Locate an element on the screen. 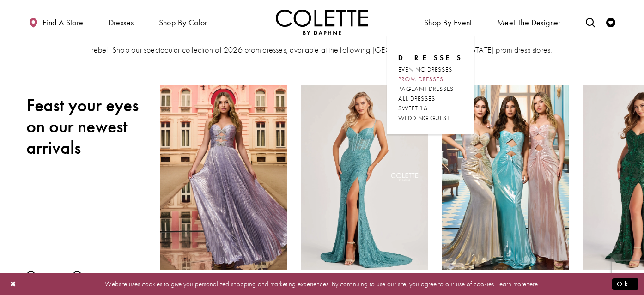 This screenshot has width=644, height=295. span: Find a store is located at coordinates (63, 23).